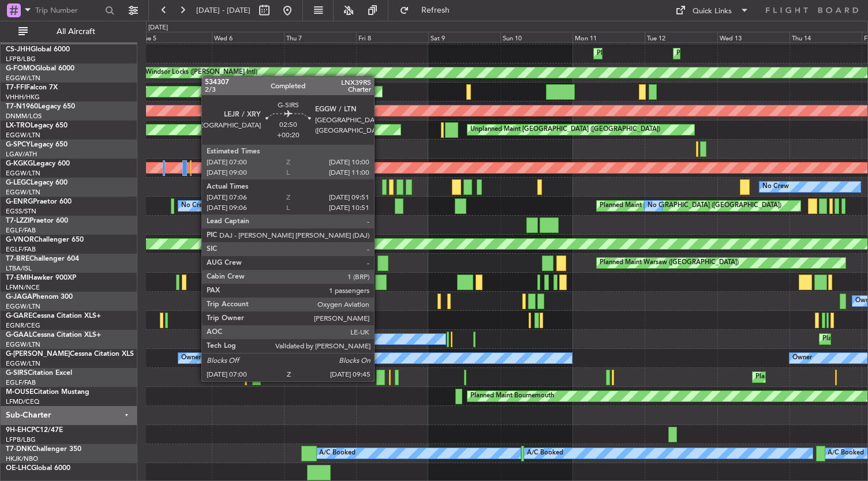 The width and height of the screenshot is (868, 481). What do you see at coordinates (21, 154) in the screenshot?
I see `a: LGAV/ATH` at bounding box center [21, 154].